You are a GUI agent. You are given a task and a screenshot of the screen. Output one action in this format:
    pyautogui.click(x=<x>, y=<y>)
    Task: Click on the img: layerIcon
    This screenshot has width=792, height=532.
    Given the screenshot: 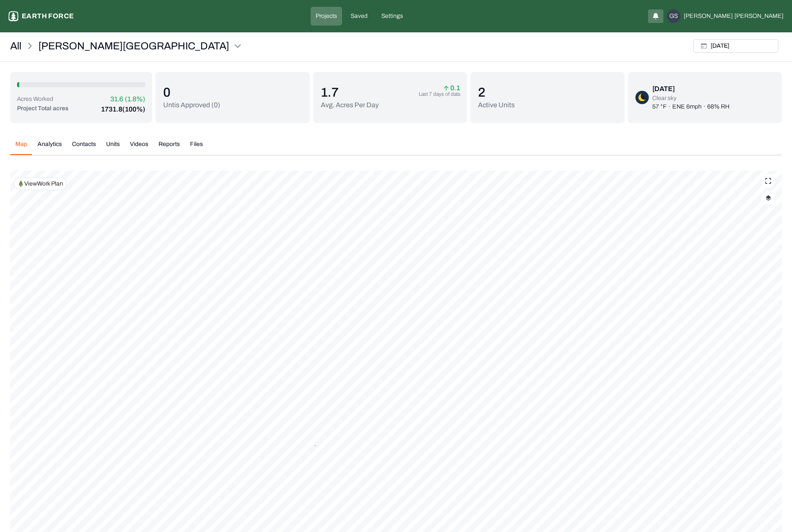 What is the action you would take?
    pyautogui.click(x=768, y=198)
    